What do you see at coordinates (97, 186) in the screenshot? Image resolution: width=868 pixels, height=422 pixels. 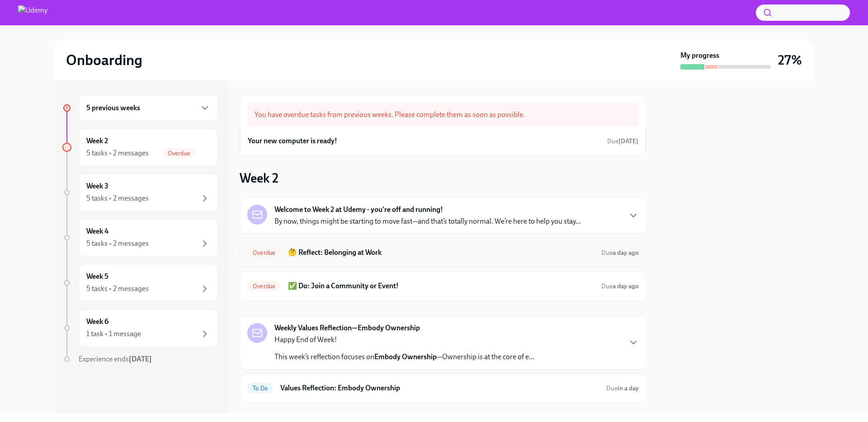 I see `h6: Week 3` at bounding box center [97, 186].